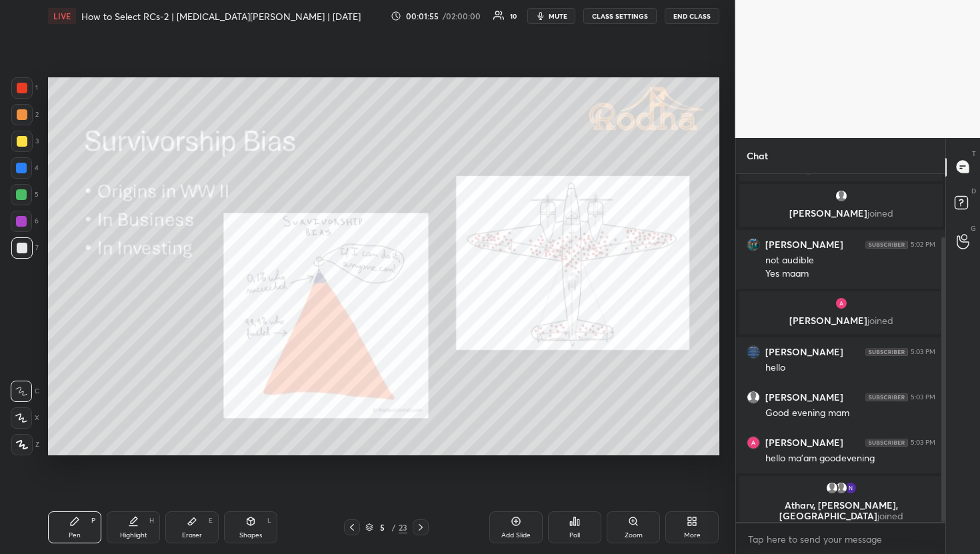 Image resolution: width=980 pixels, height=554 pixels. What do you see at coordinates (25, 392) in the screenshot?
I see `div: C` at bounding box center [25, 392].